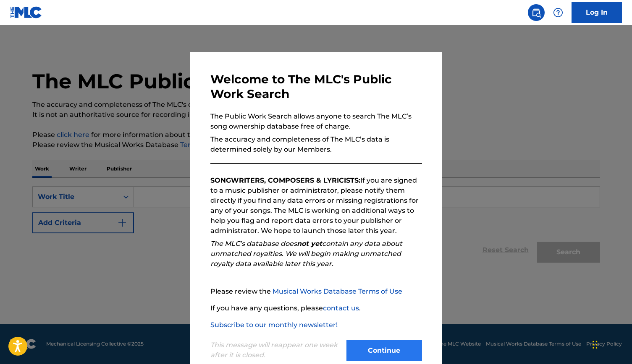 The image size is (632, 364). I want to click on p: If you have any questions, please ., so click(316, 309).